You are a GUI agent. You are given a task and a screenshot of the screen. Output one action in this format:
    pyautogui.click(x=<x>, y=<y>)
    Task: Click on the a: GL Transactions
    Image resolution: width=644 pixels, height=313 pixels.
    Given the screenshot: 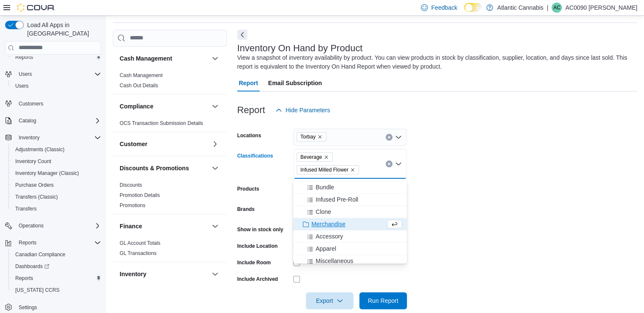 What is the action you would take?
    pyautogui.click(x=138, y=253)
    